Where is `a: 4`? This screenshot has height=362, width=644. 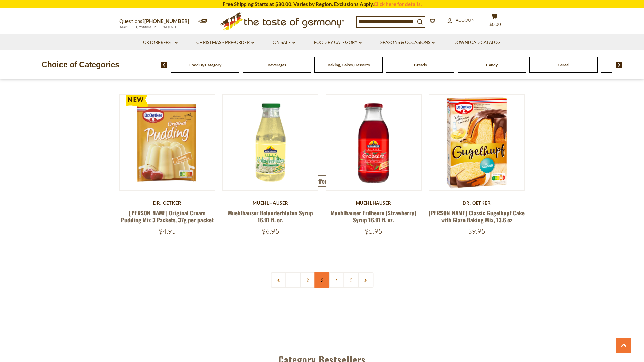
a: 4 is located at coordinates (336, 280).